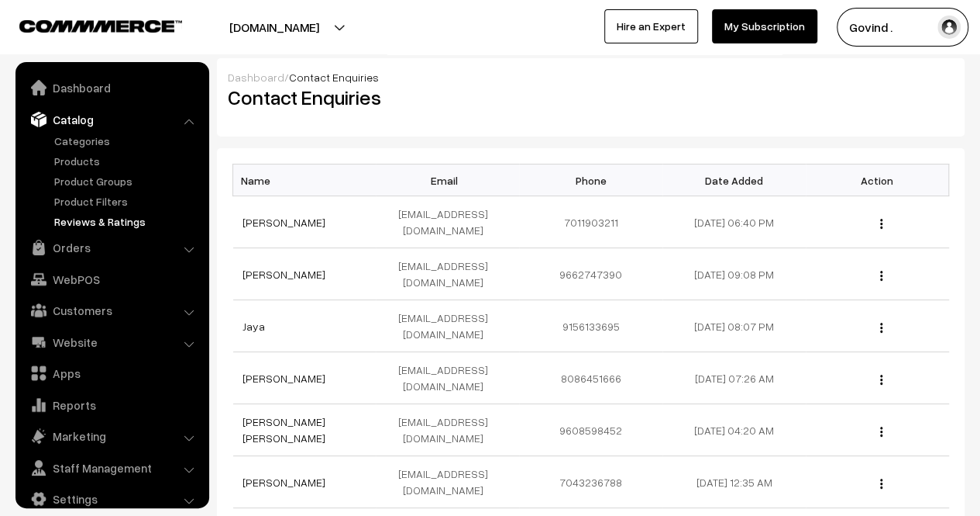 Image resolution: width=980 pixels, height=516 pixels. I want to click on th: Name, so click(304, 179).